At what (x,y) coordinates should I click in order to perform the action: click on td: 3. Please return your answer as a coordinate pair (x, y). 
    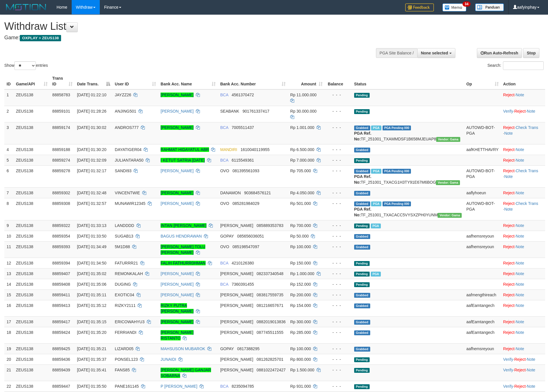
    Looking at the image, I should click on (9, 133).